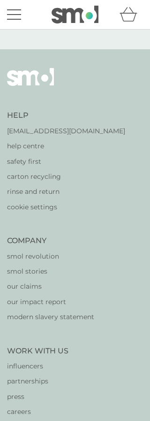  What do you see at coordinates (66, 176) in the screenshot?
I see `p: carton recycling` at bounding box center [66, 176].